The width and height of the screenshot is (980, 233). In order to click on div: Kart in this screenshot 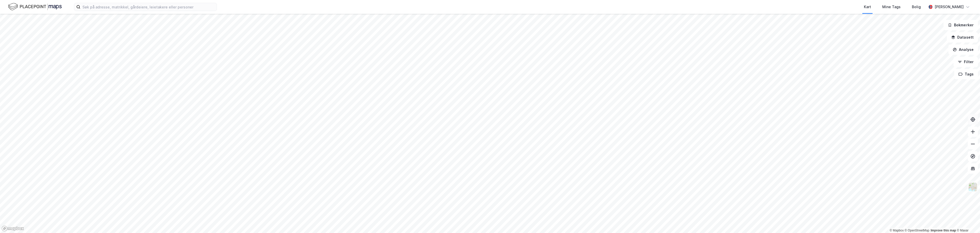, I will do `click(867, 7)`.